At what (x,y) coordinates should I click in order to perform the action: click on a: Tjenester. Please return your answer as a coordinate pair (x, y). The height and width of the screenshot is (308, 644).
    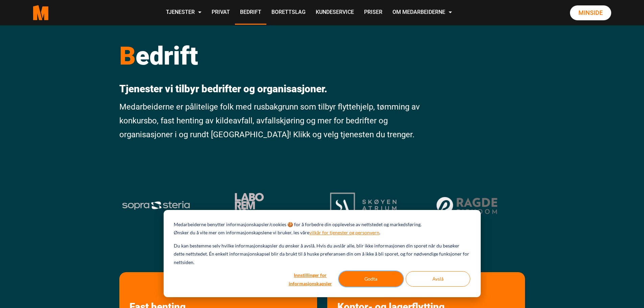
    Looking at the image, I should click on (184, 13).